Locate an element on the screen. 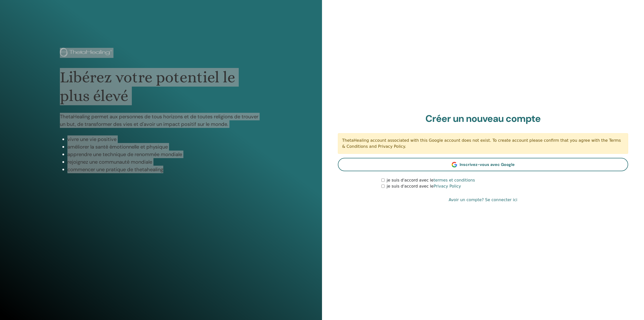  a: termes et conditions is located at coordinates (454, 180).